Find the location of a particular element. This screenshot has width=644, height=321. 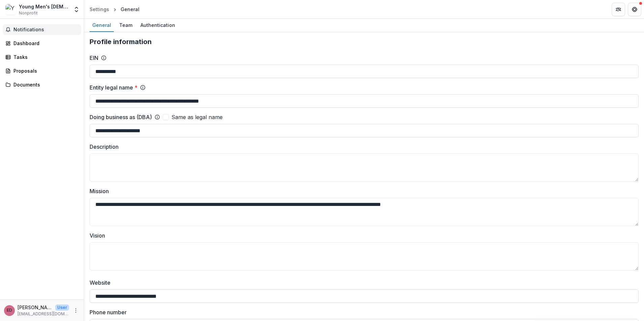

button: Get Help is located at coordinates (635, 9).